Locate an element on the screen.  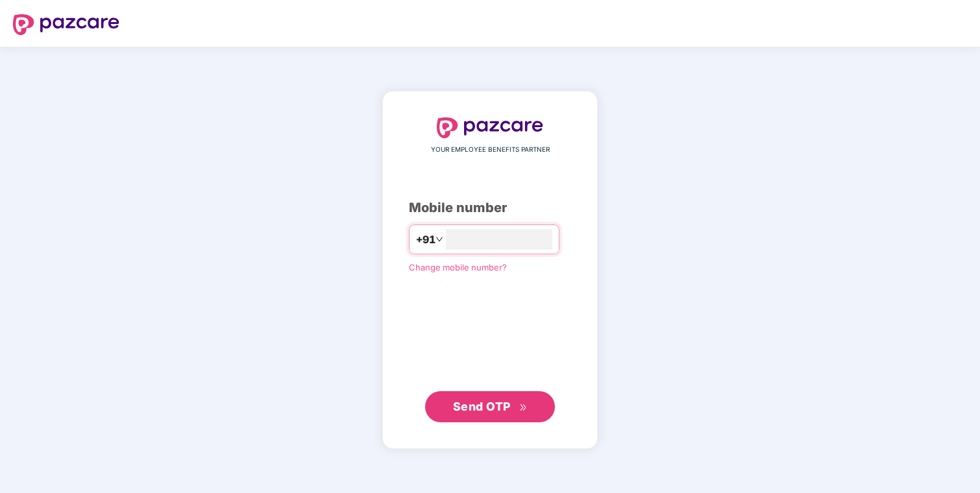
div: Mobile number is located at coordinates (490, 208).